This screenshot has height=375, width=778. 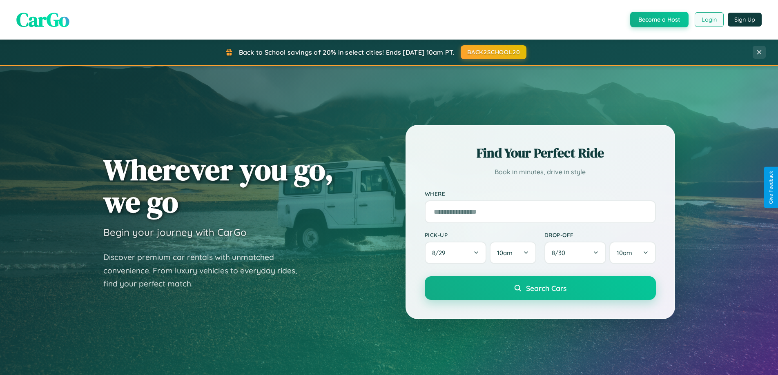 I want to click on span: 8 / 30, so click(x=560, y=253).